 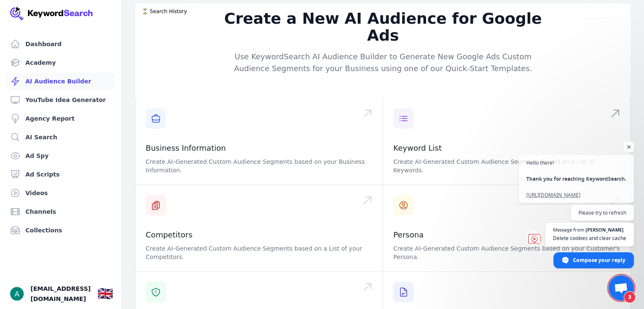 I want to click on a: Persona, so click(x=408, y=234).